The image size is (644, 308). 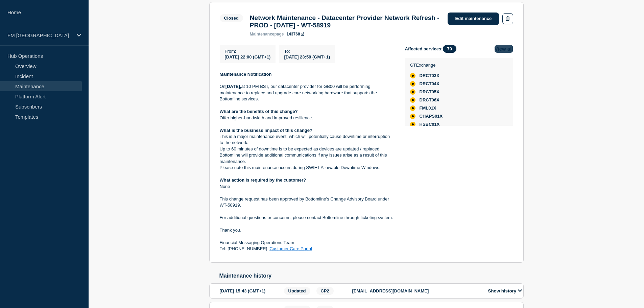 What do you see at coordinates (307, 159) in the screenshot?
I see `p: Bottomline will provide additional communications if any issues arise as a result of this mainten...` at bounding box center [307, 159].